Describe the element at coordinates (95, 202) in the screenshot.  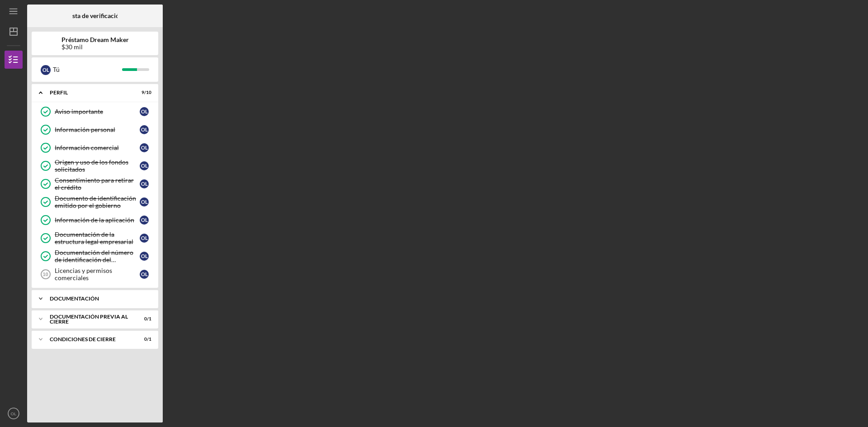
I see `a: Documento de identificación emitido por el gobiernoOL` at that location.